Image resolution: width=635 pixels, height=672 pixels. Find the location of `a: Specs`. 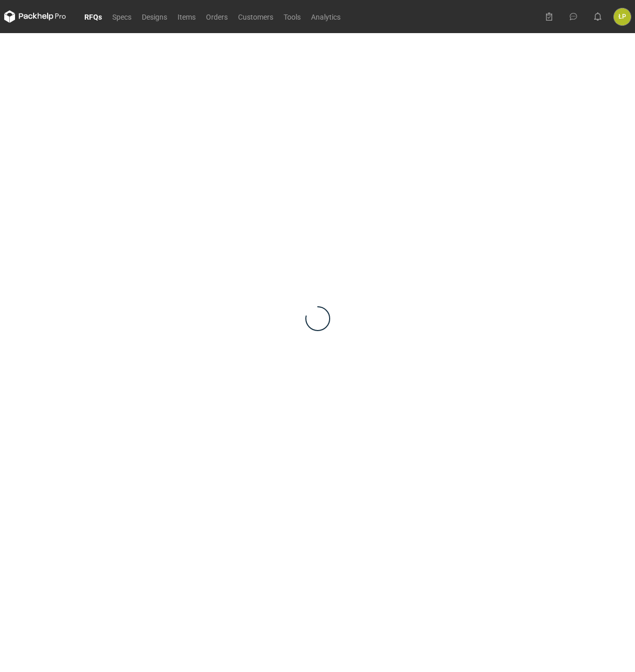

a: Specs is located at coordinates (121, 17).